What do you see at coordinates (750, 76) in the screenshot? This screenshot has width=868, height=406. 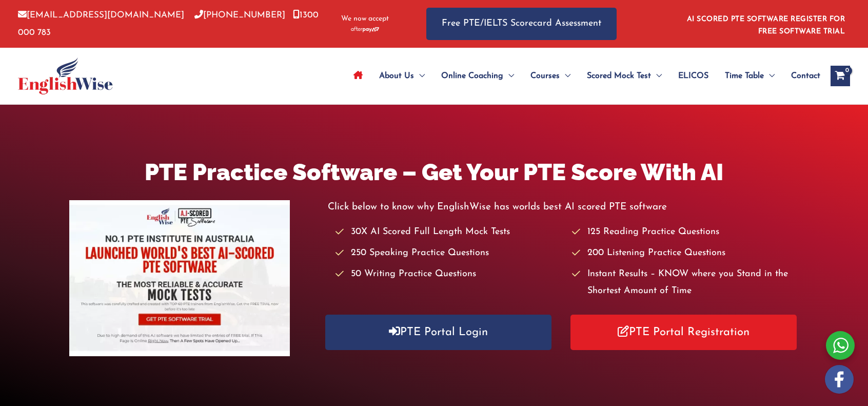 I see `a: Time TableMenu Toggle` at bounding box center [750, 76].